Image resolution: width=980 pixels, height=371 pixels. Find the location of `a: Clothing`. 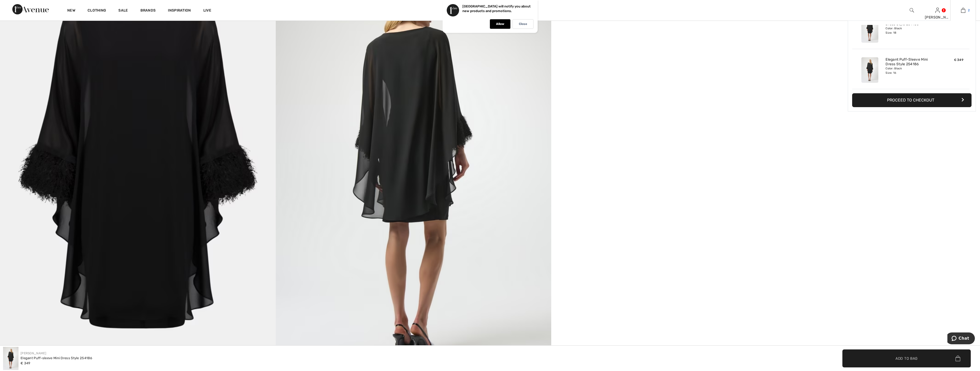

a: Clothing is located at coordinates (97, 11).